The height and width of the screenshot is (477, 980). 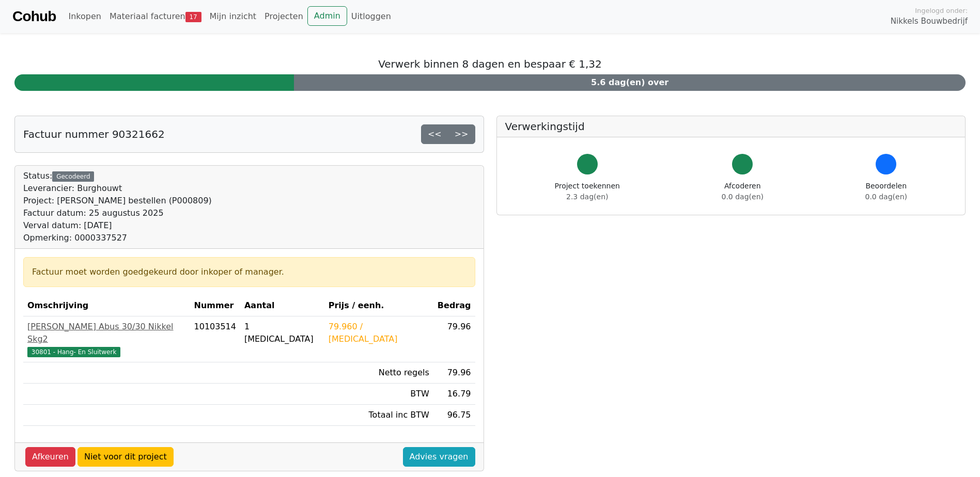 What do you see at coordinates (454, 415) in the screenshot?
I see `td: 96.75` at bounding box center [454, 415].